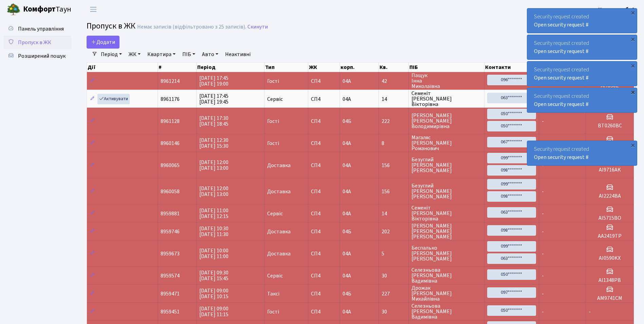  I want to click on div: Немає записів (відфільтровано з 25 записів)., so click(192, 27).